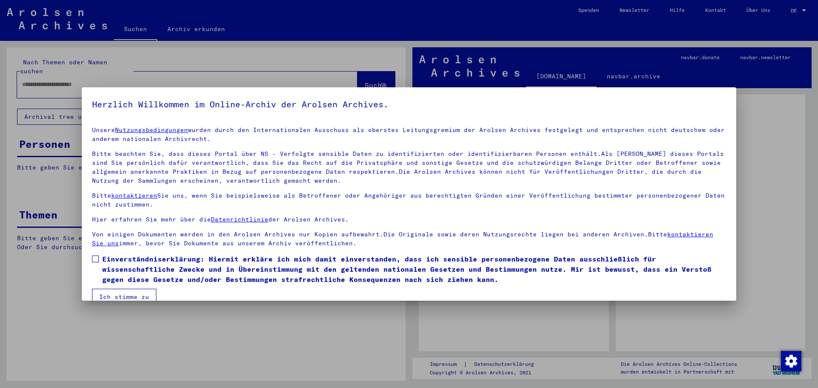 The width and height of the screenshot is (818, 388). I want to click on img: Zustimmung ändern, so click(791, 361).